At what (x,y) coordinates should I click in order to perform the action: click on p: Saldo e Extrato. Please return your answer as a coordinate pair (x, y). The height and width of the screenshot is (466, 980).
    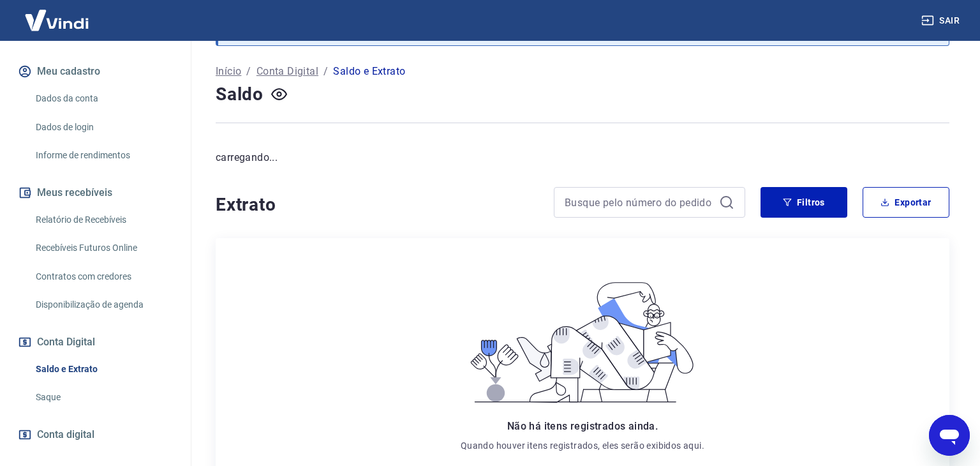
    Looking at the image, I should click on (369, 72).